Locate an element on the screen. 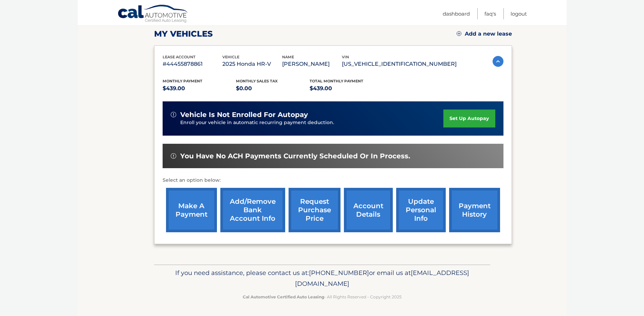 This screenshot has height=316, width=644. a: account details is located at coordinates (369, 210).